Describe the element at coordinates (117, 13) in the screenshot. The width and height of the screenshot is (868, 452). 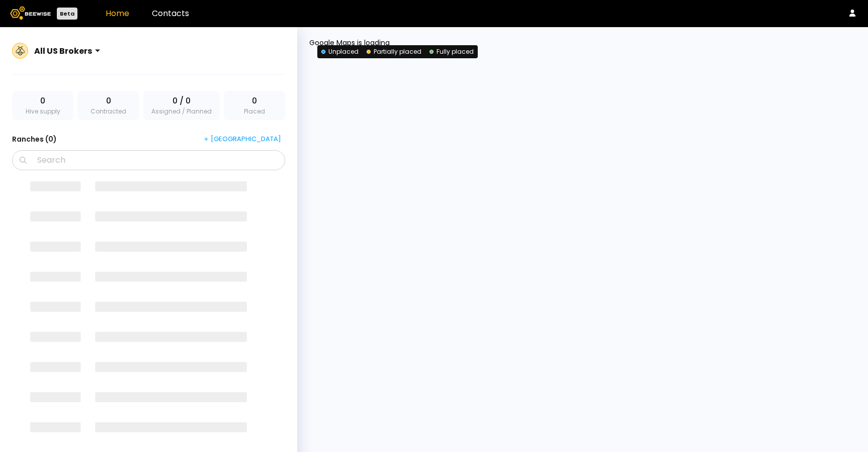
I see `a: Home` at that location.